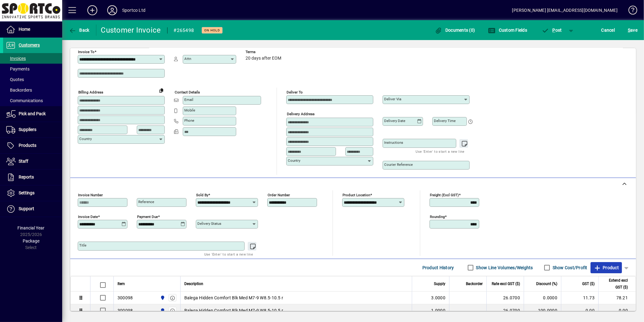  Describe the element at coordinates (202, 195) in the screenshot. I see `mat-label: Sold by` at that location.